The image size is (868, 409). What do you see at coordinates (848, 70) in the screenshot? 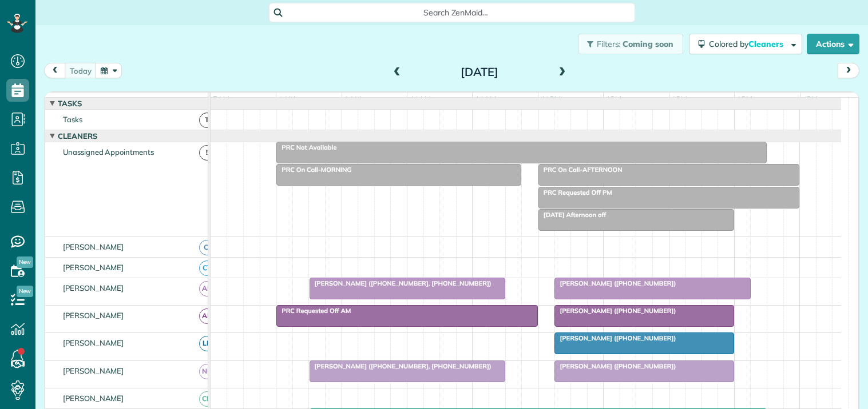
I see `button: next` at bounding box center [848, 70].